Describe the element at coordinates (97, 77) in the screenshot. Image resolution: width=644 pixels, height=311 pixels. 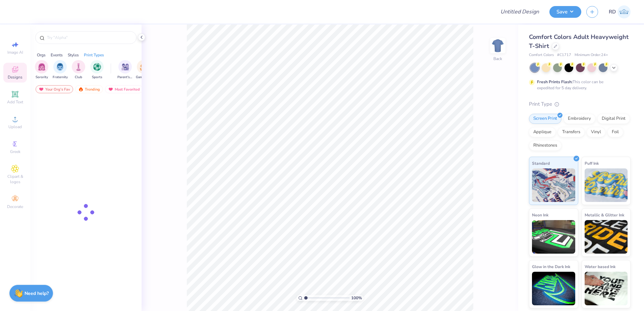
I see `span: Sports` at that location.